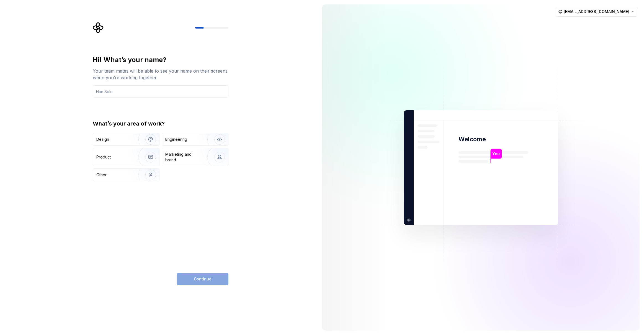 This screenshot has height=335, width=644. What do you see at coordinates (103, 139) in the screenshot?
I see `div: Design` at bounding box center [103, 139].